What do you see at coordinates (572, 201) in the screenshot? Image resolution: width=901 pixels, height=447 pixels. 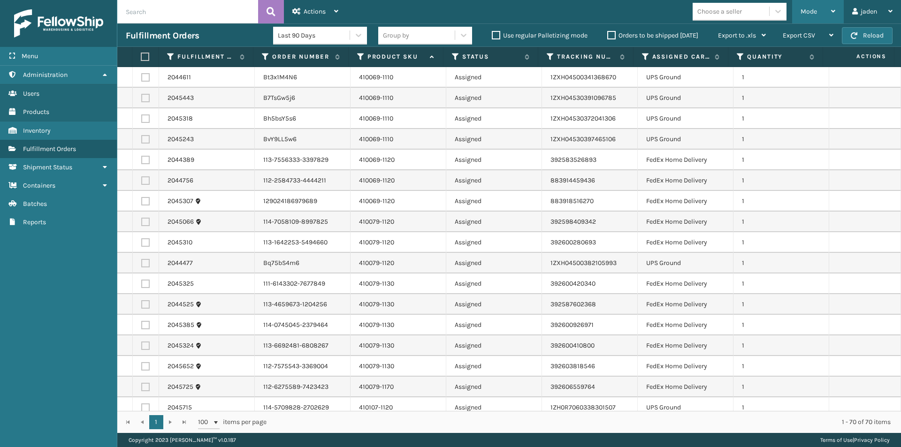 I see `a: 883918516270` at bounding box center [572, 201].